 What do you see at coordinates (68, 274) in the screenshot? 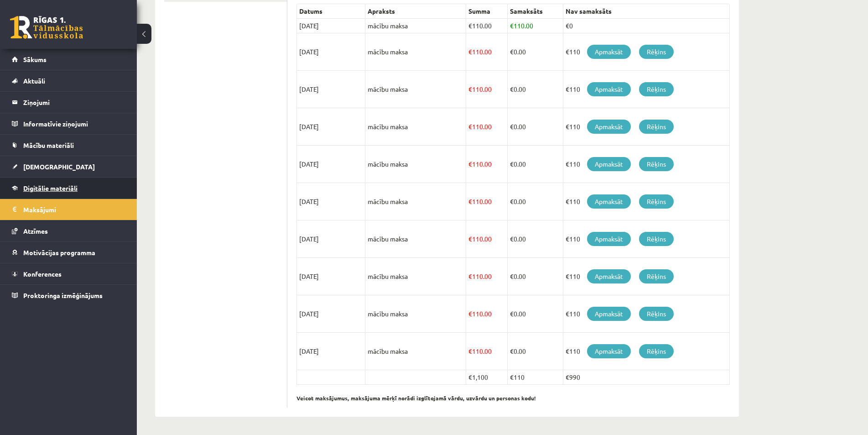
I see `a: Konferences` at bounding box center [68, 274].